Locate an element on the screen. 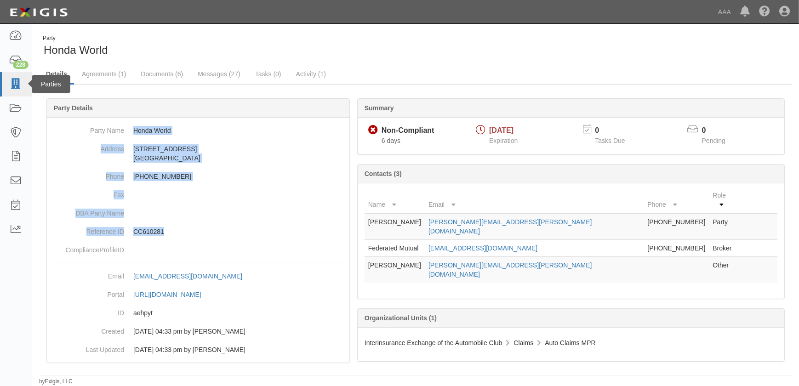 The image size is (799, 386). td: Broker is located at coordinates (724, 248).